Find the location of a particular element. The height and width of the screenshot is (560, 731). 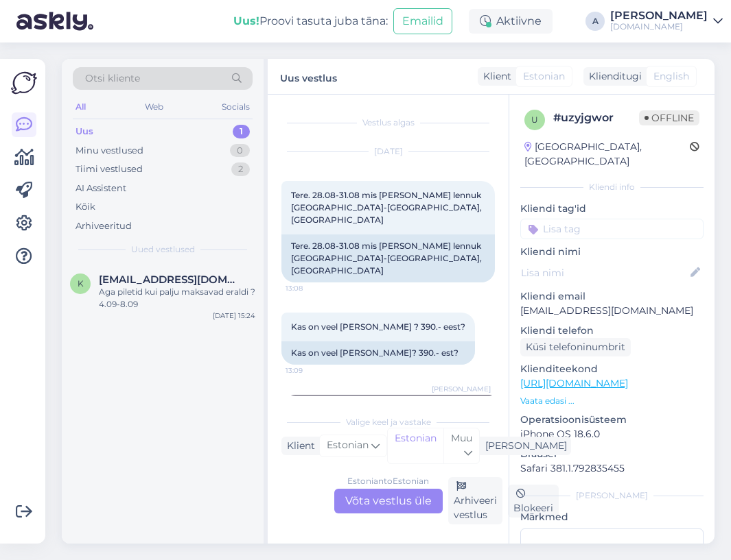

b: Uus! is located at coordinates (246, 20).